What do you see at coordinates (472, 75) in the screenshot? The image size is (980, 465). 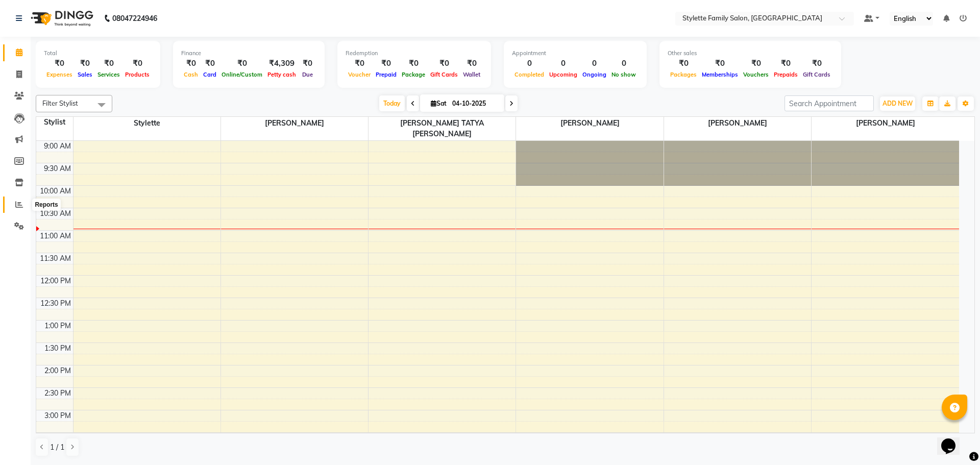 I see `span: Wallet` at bounding box center [472, 75].